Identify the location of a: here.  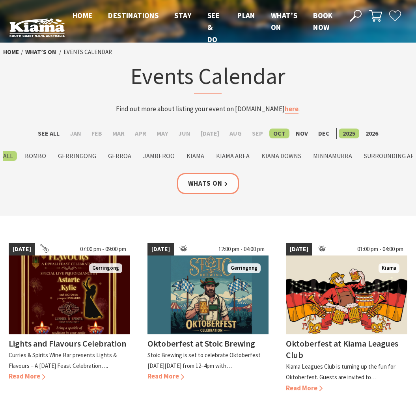
(291, 109).